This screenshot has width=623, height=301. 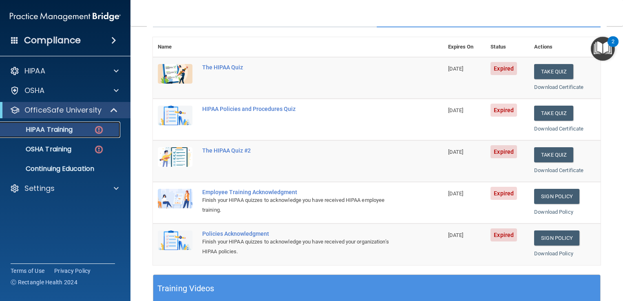 What do you see at coordinates (302, 151) in the screenshot?
I see `div: The HIPAA Quiz #2` at bounding box center [302, 151].